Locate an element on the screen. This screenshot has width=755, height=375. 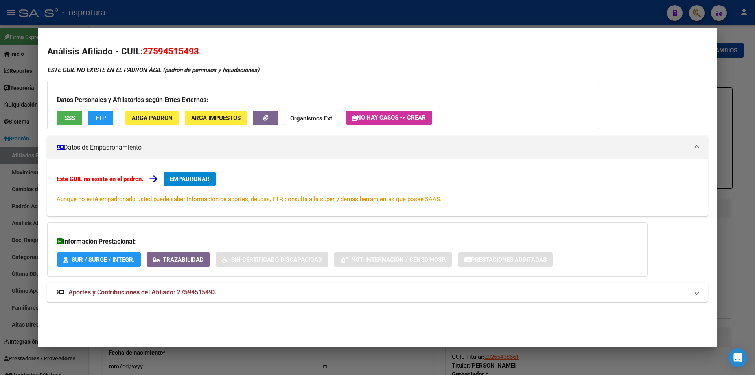
button: ARCA Impuestos is located at coordinates (216, 118).